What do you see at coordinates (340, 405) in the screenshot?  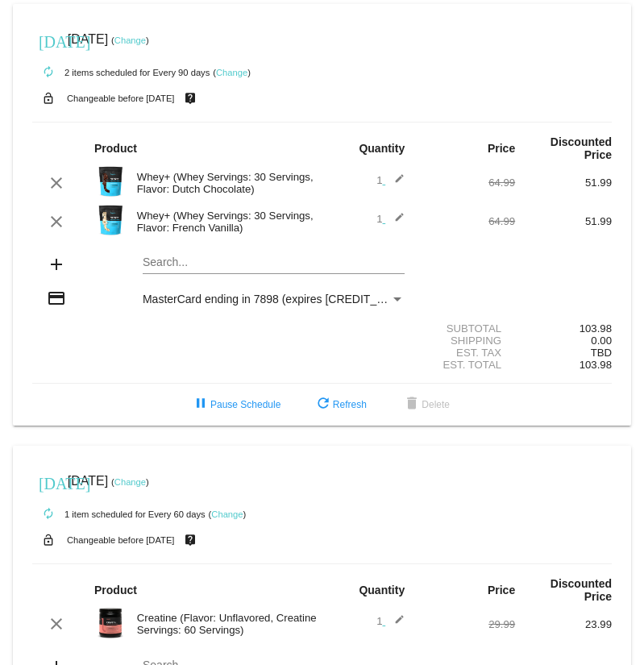 I see `button: Refresh` at bounding box center [340, 405].